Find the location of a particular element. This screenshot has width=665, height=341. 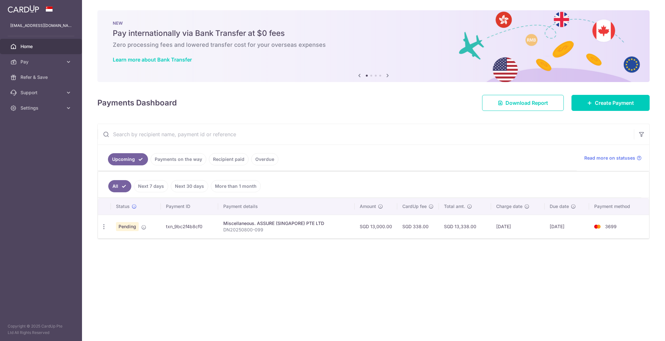

span: Read more on statuses is located at coordinates (610, 158).